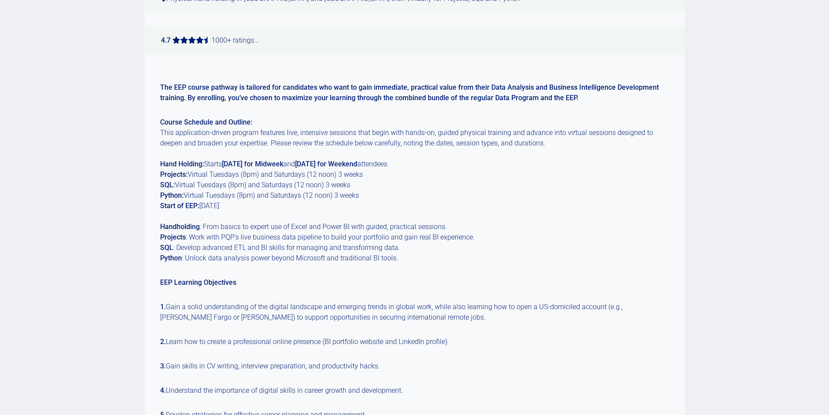  Describe the element at coordinates (205, 282) in the screenshot. I see `strong: Learning Objectives` at that location.